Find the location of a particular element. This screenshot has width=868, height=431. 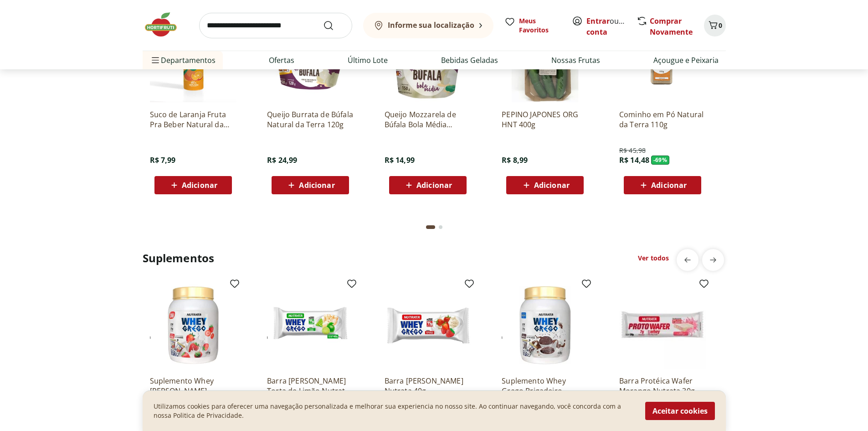

img: Hortifruti is located at coordinates (165, 24).